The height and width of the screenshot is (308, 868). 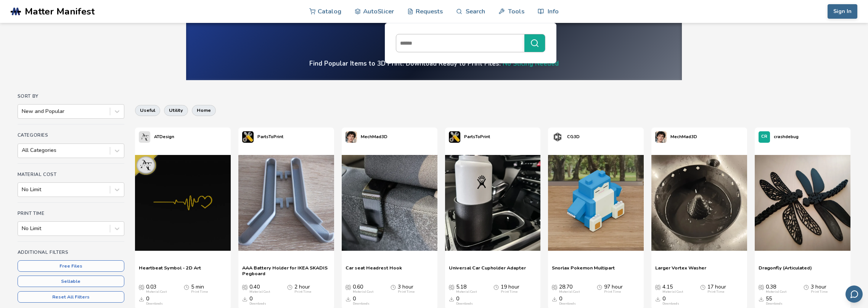 What do you see at coordinates (176, 110) in the screenshot?
I see `button: utility` at bounding box center [176, 110].